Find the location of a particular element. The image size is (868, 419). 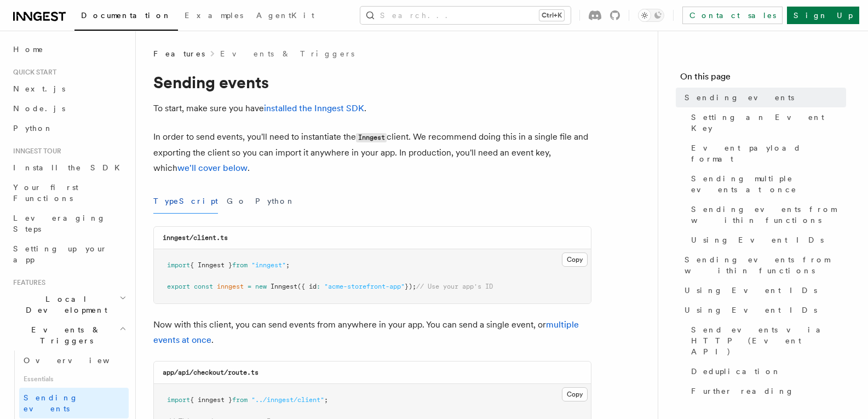

span: Your first Functions is located at coordinates (46, 193).